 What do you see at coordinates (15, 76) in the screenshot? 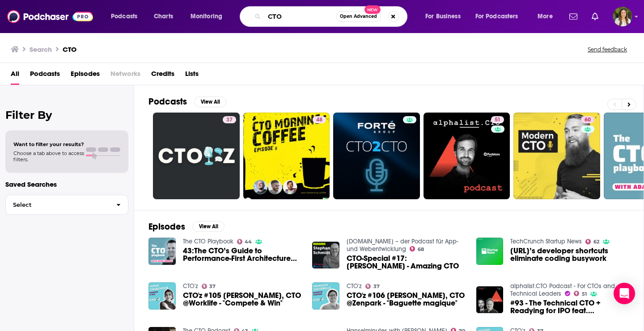
I see `span: All` at bounding box center [15, 76].